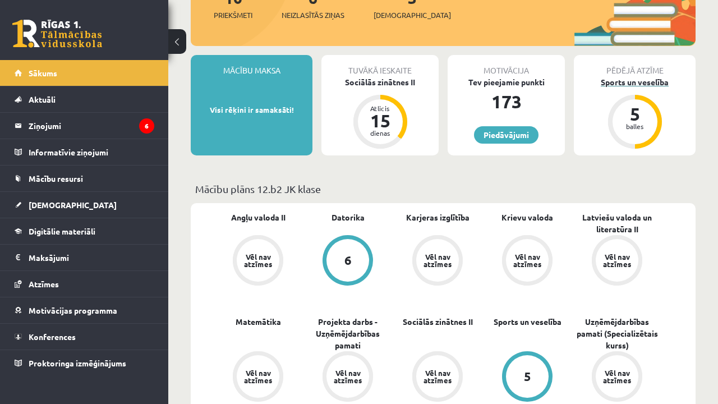 The width and height of the screenshot is (718, 404). Describe the element at coordinates (84, 231) in the screenshot. I see `a: Digitālie materiāli` at that location.